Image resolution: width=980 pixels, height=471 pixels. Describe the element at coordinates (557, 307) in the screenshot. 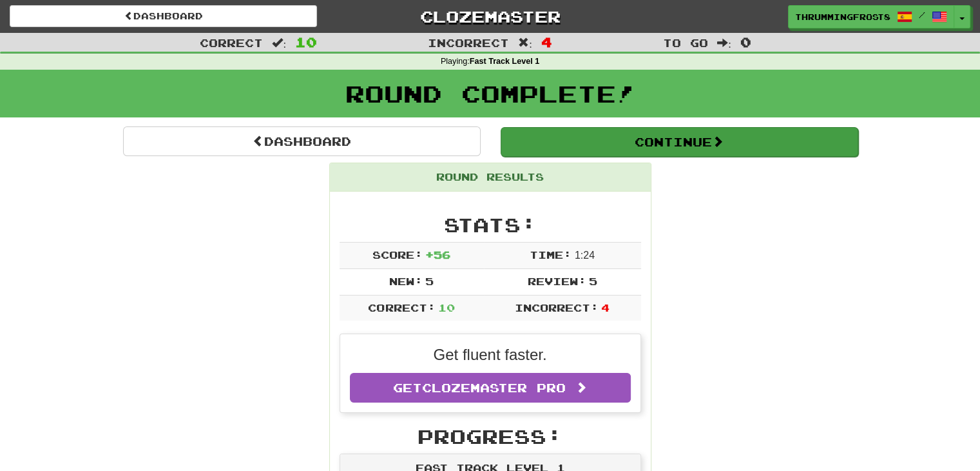

I see `span: Incorrect:` at that location.